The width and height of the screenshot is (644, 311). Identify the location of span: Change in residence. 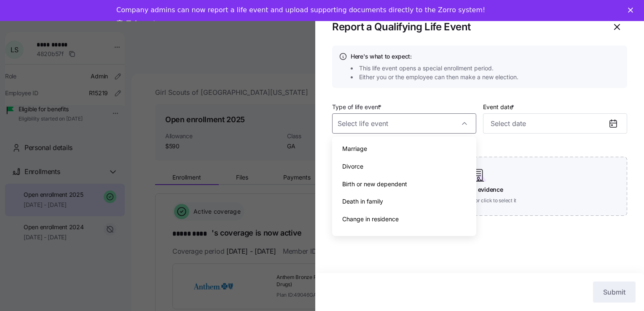
(370, 219).